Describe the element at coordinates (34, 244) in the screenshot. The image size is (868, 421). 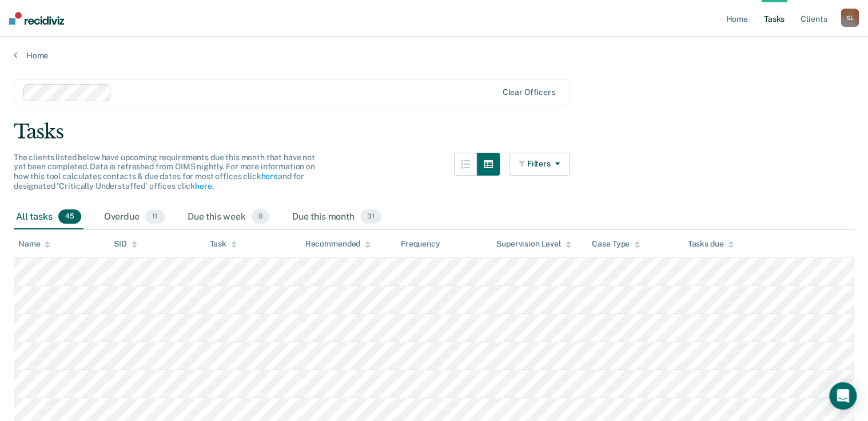
I see `div: Name` at that location.